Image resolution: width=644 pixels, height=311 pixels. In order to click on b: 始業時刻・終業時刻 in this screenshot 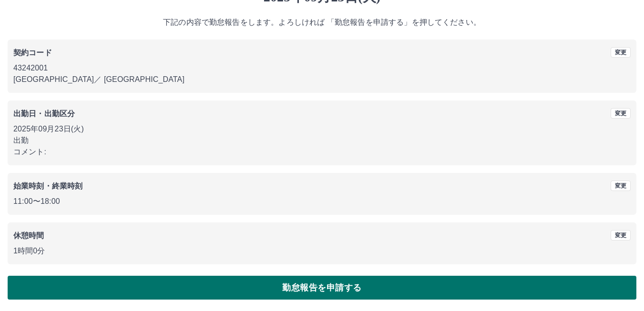, I will do `click(47, 186)`.